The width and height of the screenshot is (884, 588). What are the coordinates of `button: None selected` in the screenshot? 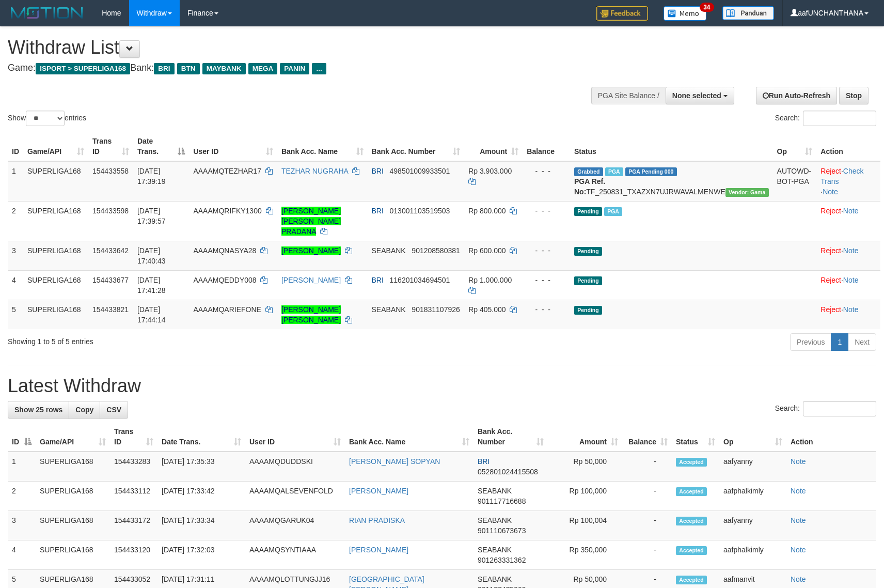 It's located at (700, 96).